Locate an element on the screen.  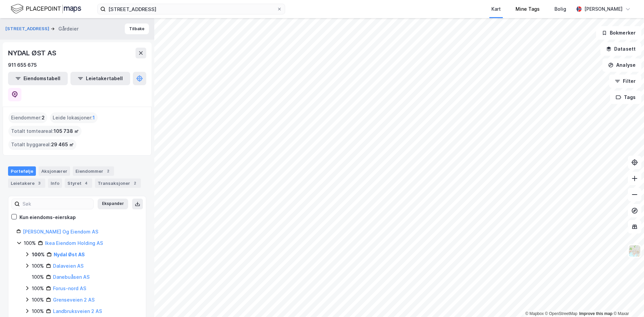
input: Søk is located at coordinates (56, 204).